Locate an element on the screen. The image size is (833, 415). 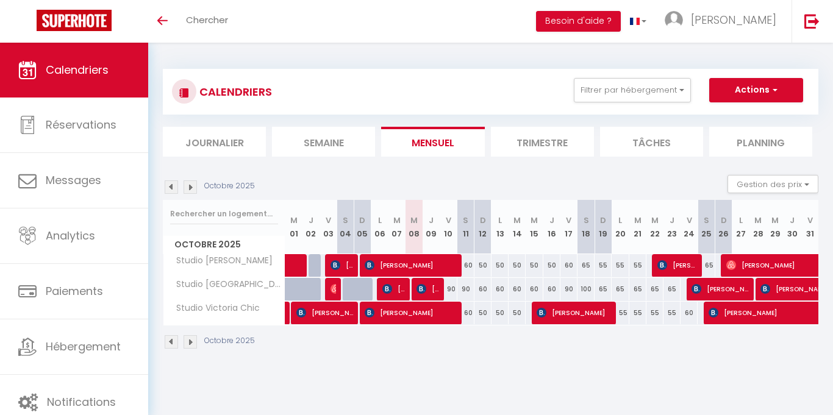
th: 10 is located at coordinates (448, 227).